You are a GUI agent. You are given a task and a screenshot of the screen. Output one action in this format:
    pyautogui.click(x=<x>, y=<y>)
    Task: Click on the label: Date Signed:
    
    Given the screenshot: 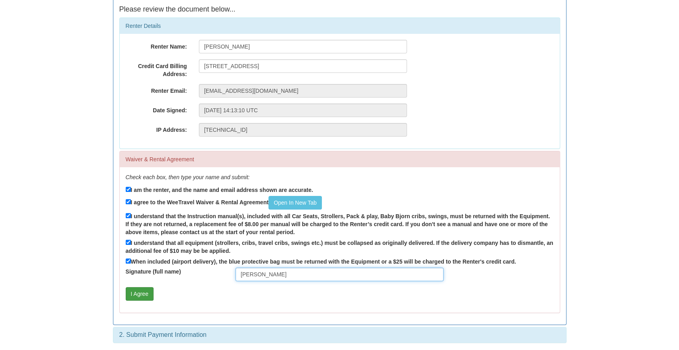 What is the action you would take?
    pyautogui.click(x=156, y=109)
    